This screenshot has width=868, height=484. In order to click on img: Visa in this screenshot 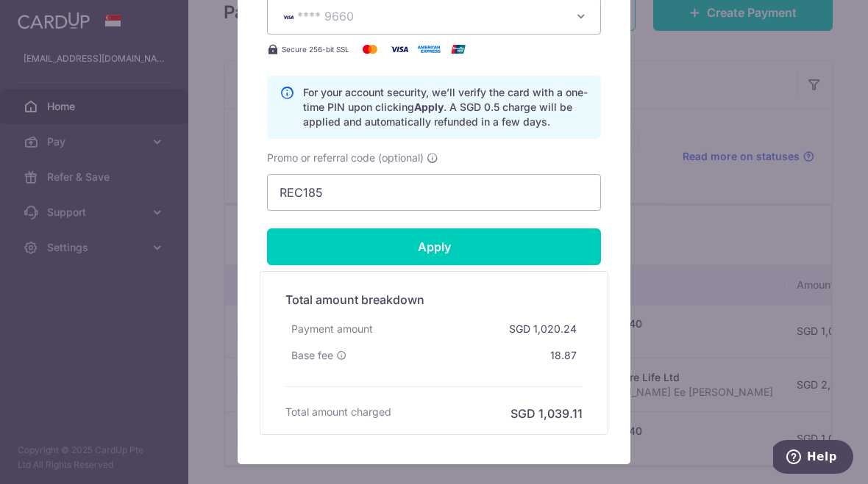, I will do `click(400, 49)`.